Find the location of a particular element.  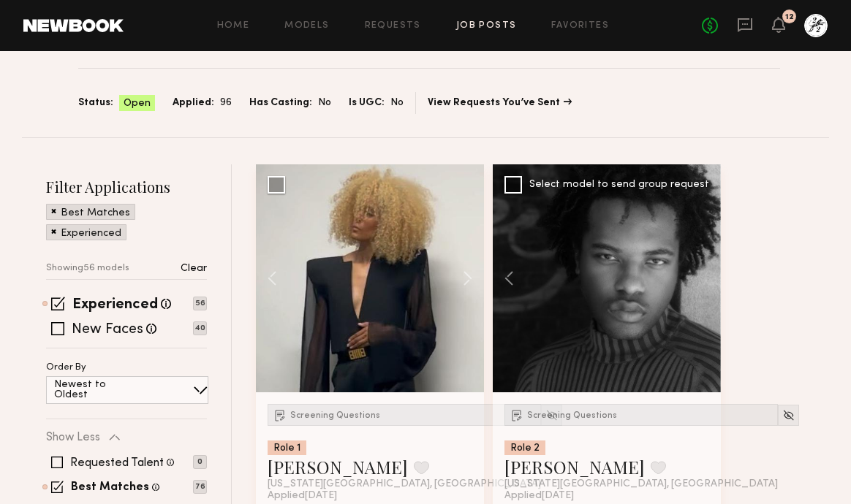

p: Showing 56 models is located at coordinates (88, 268).